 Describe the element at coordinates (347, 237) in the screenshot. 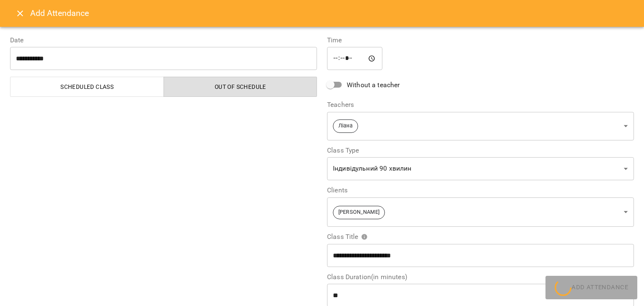

I see `span: Class Title` at that location.